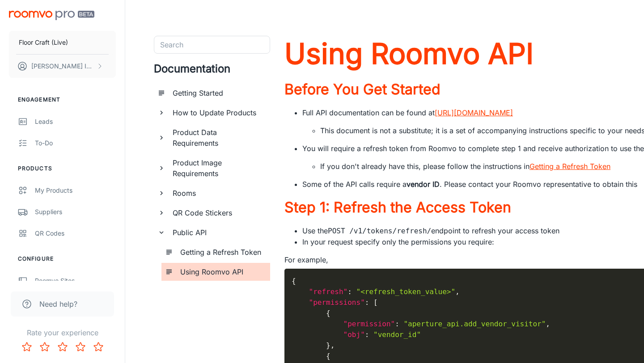 Image resolution: width=644 pixels, height=363 pixels. I want to click on code: POST /v1/tokens/refresh/, so click(379, 231).